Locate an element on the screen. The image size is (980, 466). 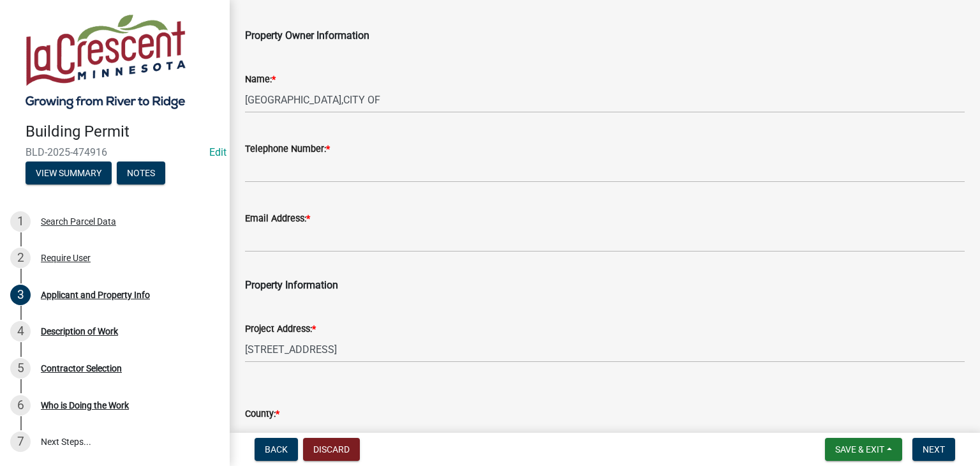
img: City of La Crescent, Minnesota is located at coordinates (105, 61).